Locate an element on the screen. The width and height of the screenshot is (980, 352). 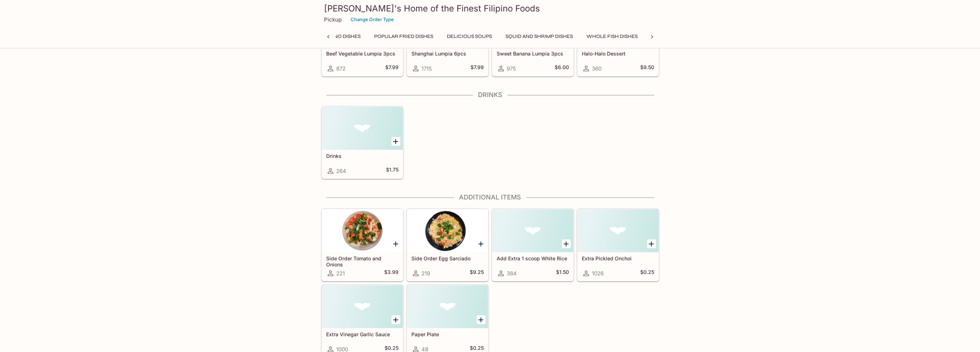
span: 1026 is located at coordinates (597, 273).